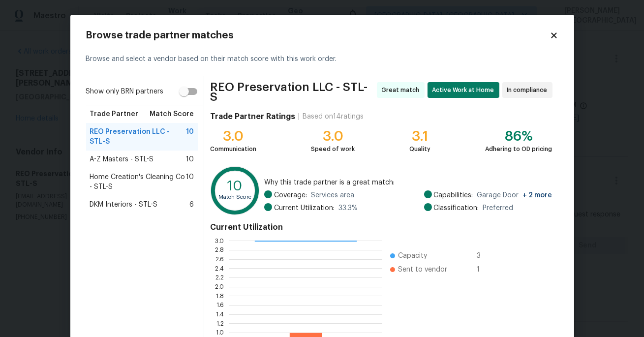  I want to click on text: 2.8, so click(220, 249).